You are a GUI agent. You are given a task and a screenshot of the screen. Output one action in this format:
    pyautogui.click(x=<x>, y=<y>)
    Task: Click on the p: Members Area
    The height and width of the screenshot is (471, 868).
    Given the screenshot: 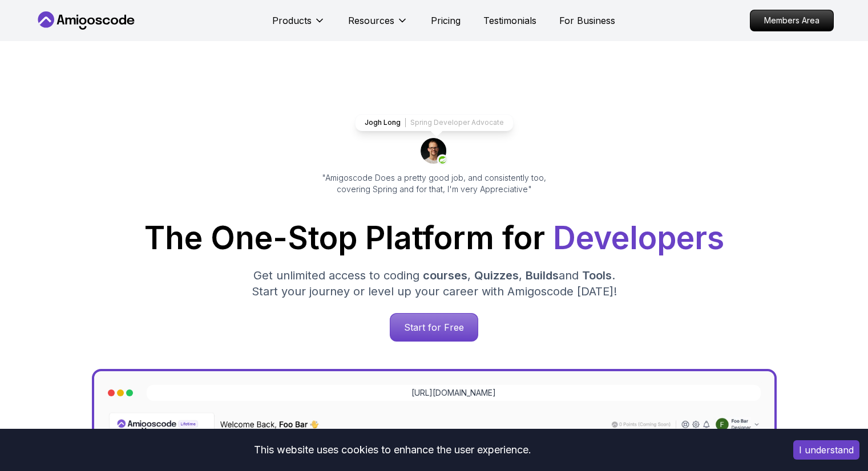 What is the action you would take?
    pyautogui.click(x=791, y=21)
    